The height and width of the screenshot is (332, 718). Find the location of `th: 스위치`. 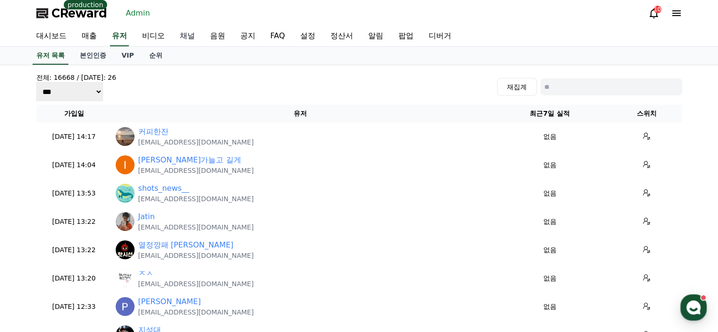

th: 스위치 is located at coordinates (646, 113).